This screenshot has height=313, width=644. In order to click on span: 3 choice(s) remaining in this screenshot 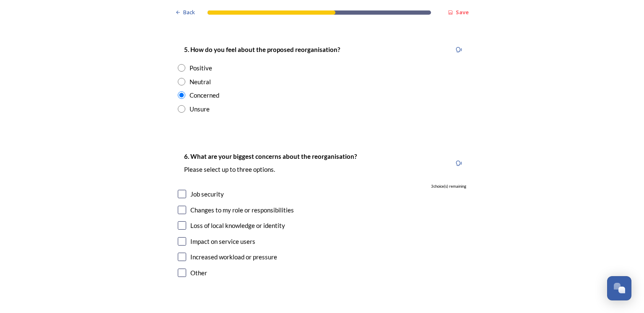, I will do `click(449, 186)`.